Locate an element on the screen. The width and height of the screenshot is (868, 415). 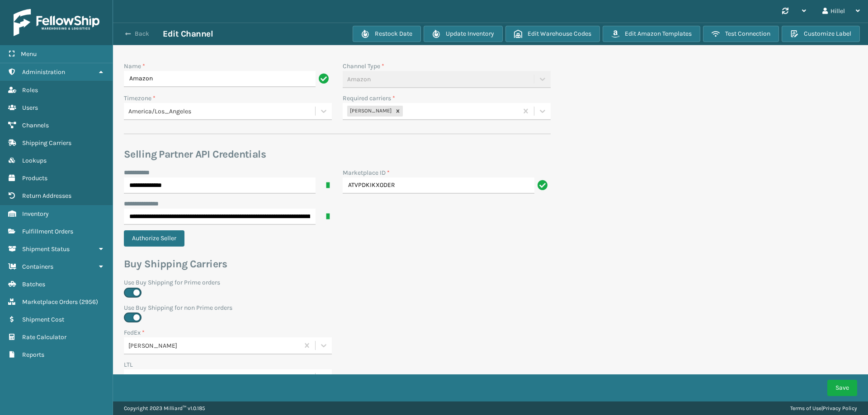
div: America/Los_Angeles is located at coordinates (222, 111).